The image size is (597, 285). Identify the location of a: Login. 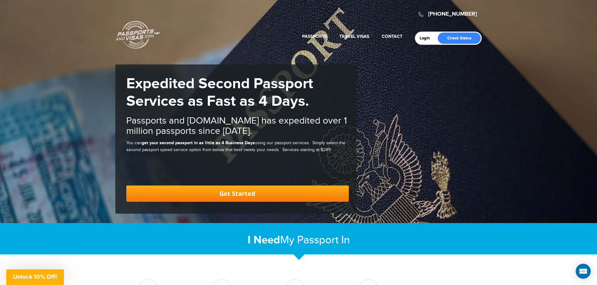
(427, 38).